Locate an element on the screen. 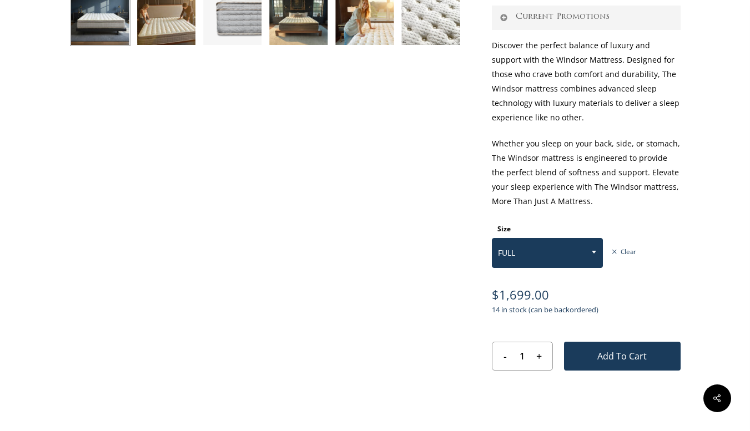 The image size is (750, 431). p: Whether you sleep on your back, side, or stomach, The Windsor mattress is engineered to provide t... is located at coordinates (586, 178).